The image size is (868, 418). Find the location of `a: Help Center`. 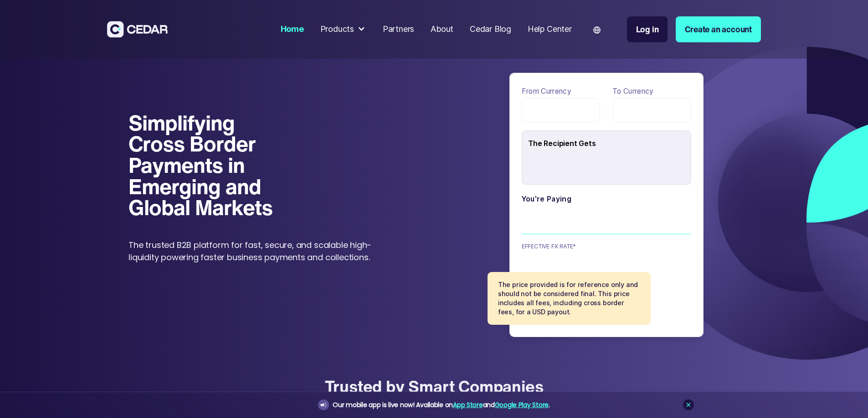

a: Help Center is located at coordinates (549, 29).